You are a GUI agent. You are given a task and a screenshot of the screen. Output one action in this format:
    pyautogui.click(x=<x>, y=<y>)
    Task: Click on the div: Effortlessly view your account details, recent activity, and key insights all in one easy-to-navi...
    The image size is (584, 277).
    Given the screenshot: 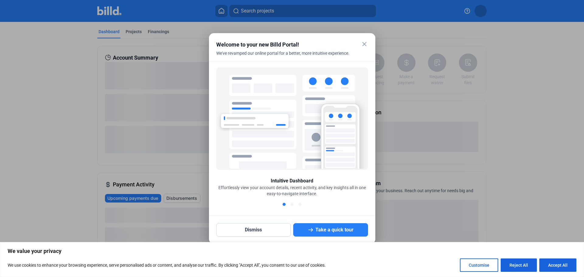 What is the action you would take?
    pyautogui.click(x=292, y=191)
    